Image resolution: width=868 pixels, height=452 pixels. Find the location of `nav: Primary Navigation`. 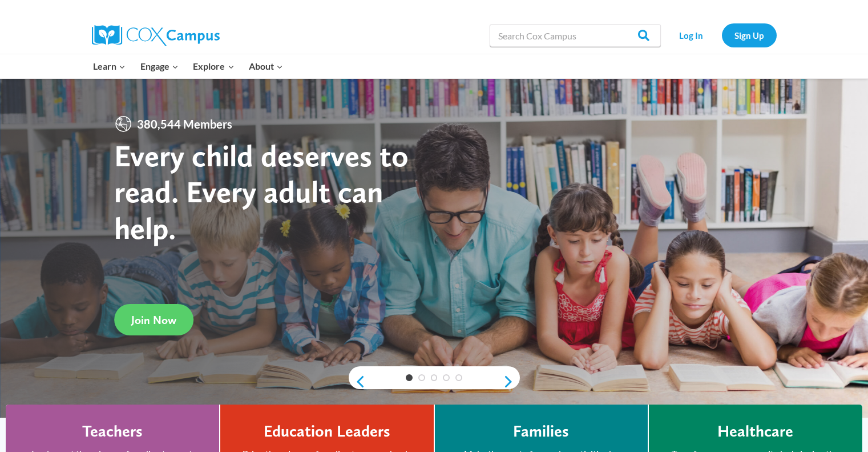

nav: Primary Navigation is located at coordinates (188, 66).